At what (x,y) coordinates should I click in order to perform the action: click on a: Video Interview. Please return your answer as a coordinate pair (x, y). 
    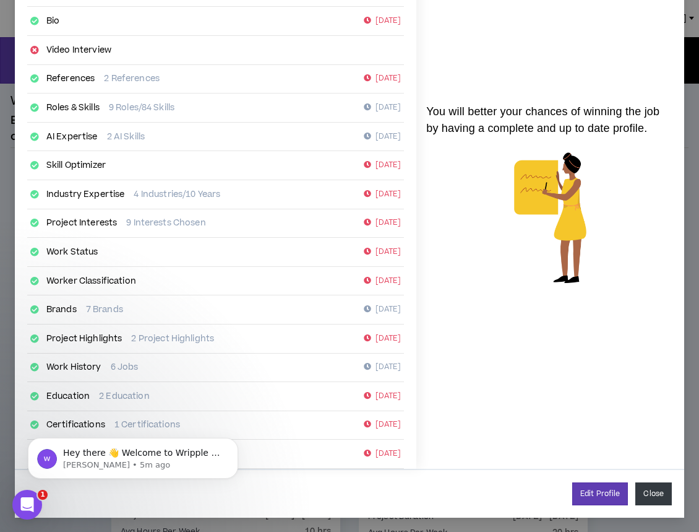
    Looking at the image, I should click on (79, 50).